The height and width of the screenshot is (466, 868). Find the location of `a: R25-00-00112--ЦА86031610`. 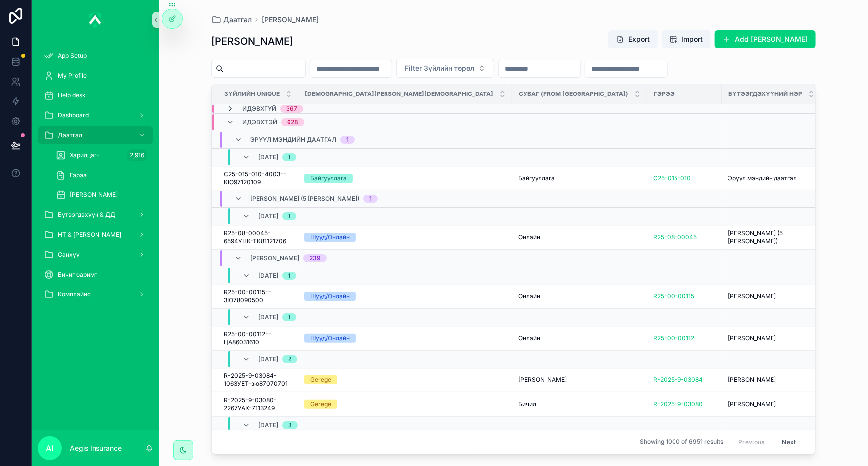

a: R25-00-00112--ЦА86031610 is located at coordinates (258, 338).